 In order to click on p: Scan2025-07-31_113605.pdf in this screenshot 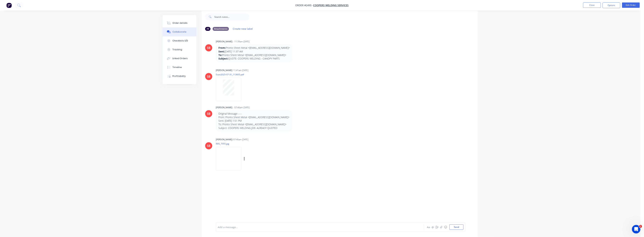, I will do `click(230, 74)`.